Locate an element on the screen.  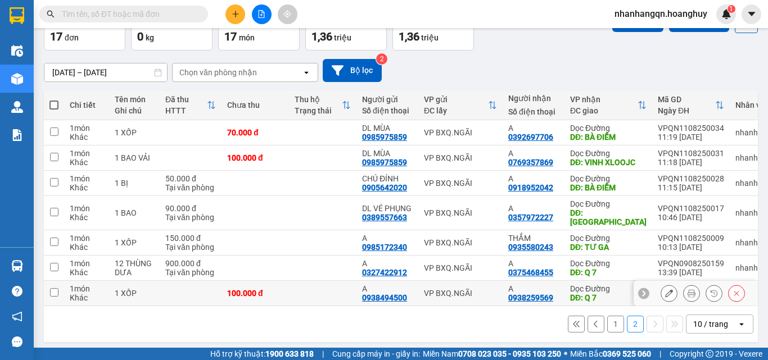
button: aim is located at coordinates (287, 14).